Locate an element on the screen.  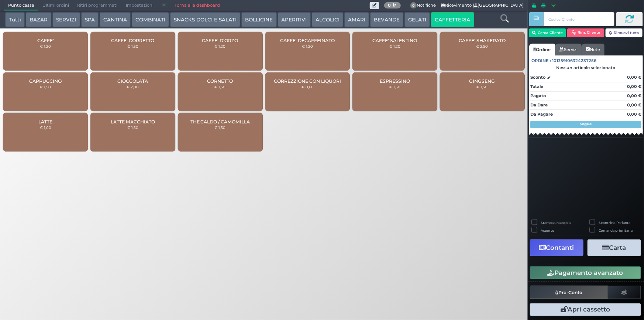
span: Impostazioni is located at coordinates (140, 5).